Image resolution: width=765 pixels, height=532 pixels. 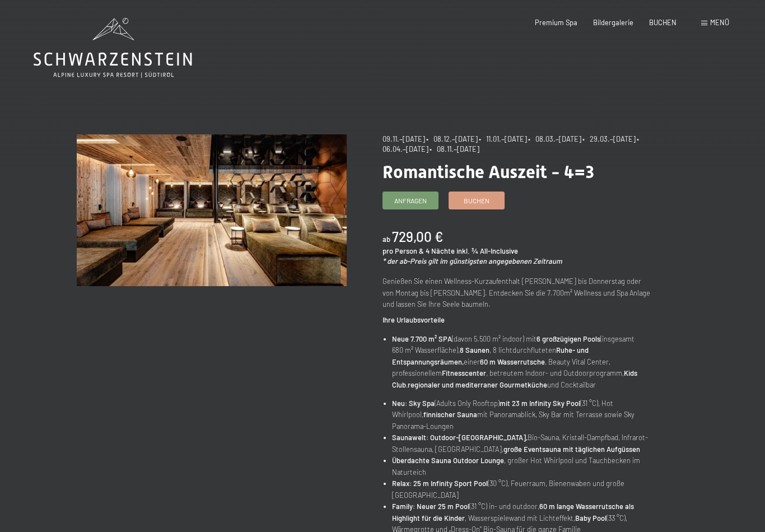 I want to click on strong: Family: Neuer 25 m Pool, so click(x=431, y=506).